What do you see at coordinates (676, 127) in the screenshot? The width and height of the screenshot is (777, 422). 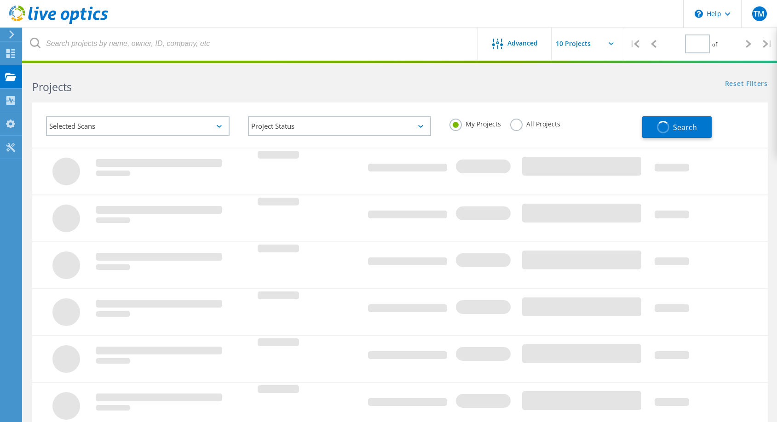 I see `button: Search` at bounding box center [676, 127].